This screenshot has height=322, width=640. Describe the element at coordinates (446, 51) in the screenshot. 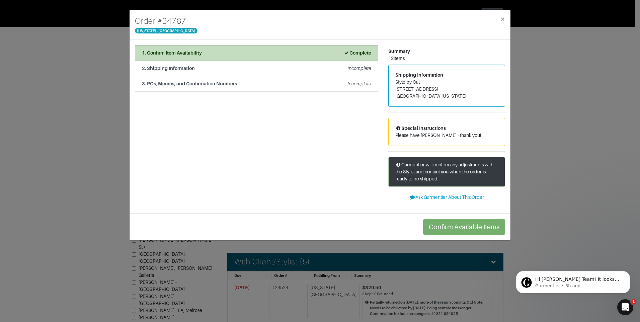

I see `div: Summary` at that location.